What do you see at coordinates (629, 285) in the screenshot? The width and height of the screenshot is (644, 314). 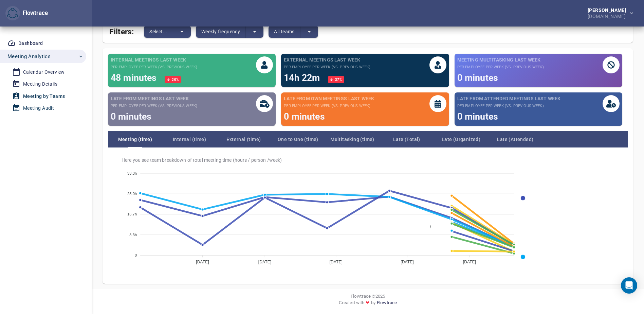 I see `div: Open Intercom Messenger` at bounding box center [629, 285].